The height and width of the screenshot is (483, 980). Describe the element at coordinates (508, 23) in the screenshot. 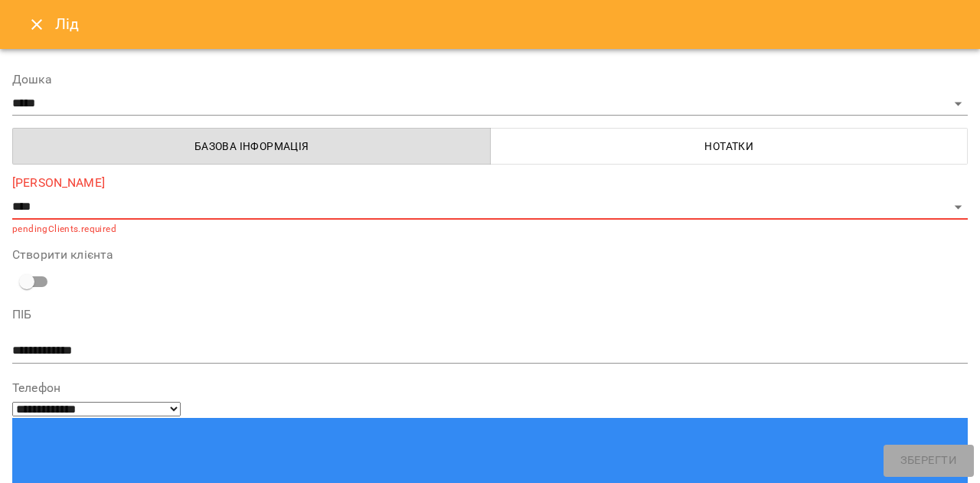

I see `h6: Лід` at that location.